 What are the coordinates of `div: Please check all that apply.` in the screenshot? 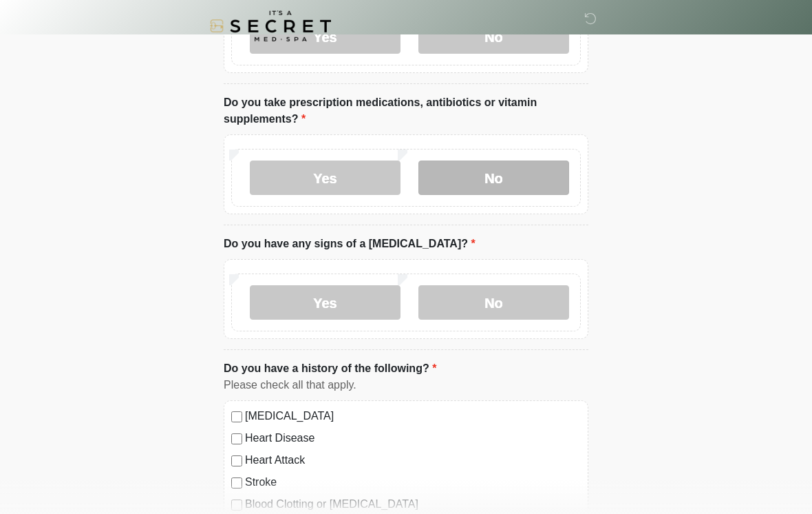 It's located at (406, 385).